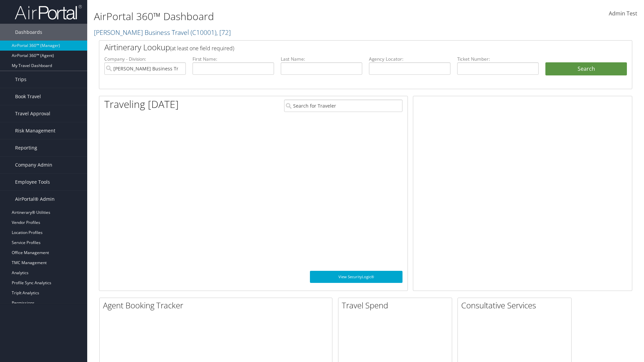  I want to click on span: Reporting, so click(26, 148).